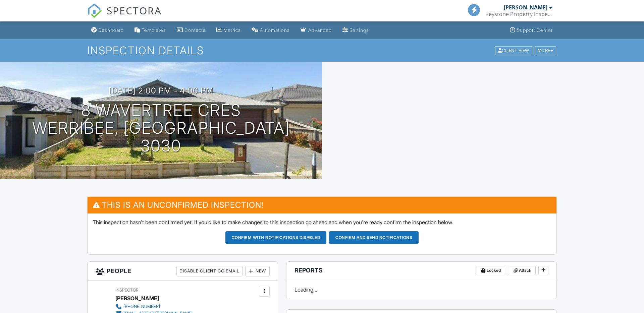 Image resolution: width=644 pixels, height=313 pixels. What do you see at coordinates (257, 271) in the screenshot?
I see `div: New` at bounding box center [257, 271].